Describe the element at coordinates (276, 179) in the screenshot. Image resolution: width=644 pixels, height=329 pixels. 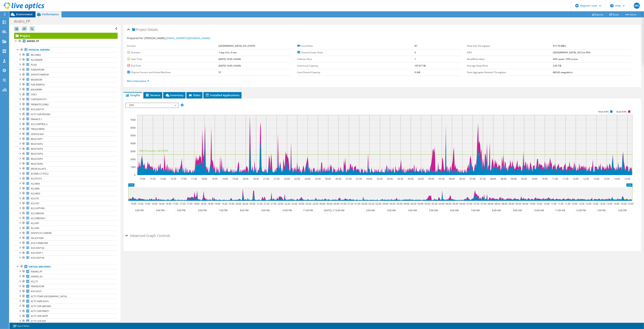
I see `text: 21:30` at that location.